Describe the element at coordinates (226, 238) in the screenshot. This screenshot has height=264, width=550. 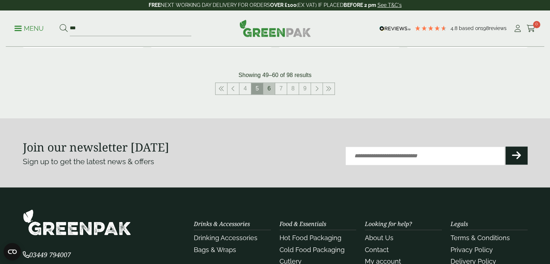
I see `a: Drinking Accessories` at that location.